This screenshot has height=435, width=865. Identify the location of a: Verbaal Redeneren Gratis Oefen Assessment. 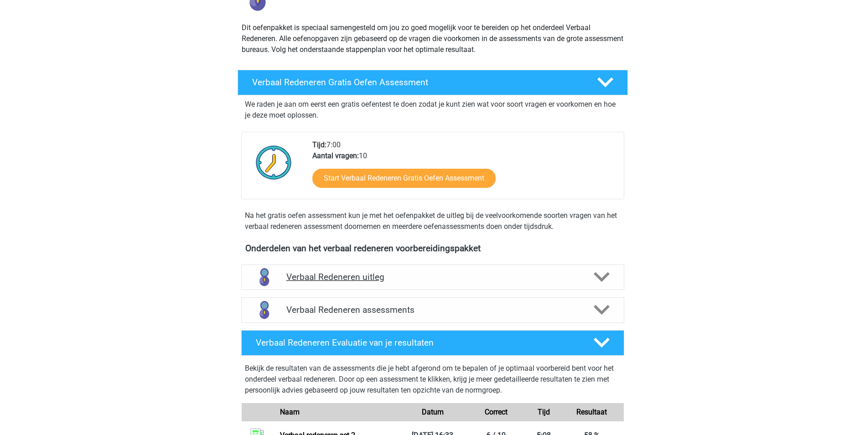
(433, 83).